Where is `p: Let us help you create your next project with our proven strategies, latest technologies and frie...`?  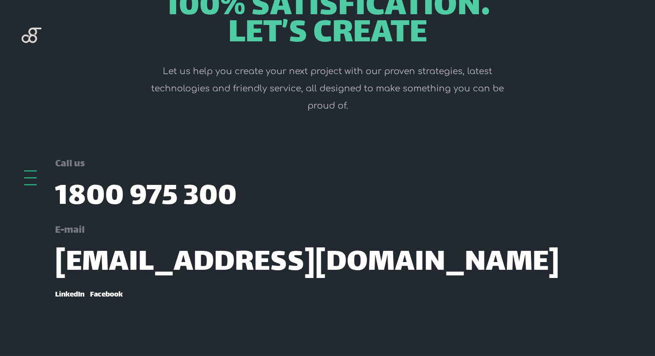 p: Let us help you create your next project with our proven strategies, latest technologies and frie... is located at coordinates (327, 89).